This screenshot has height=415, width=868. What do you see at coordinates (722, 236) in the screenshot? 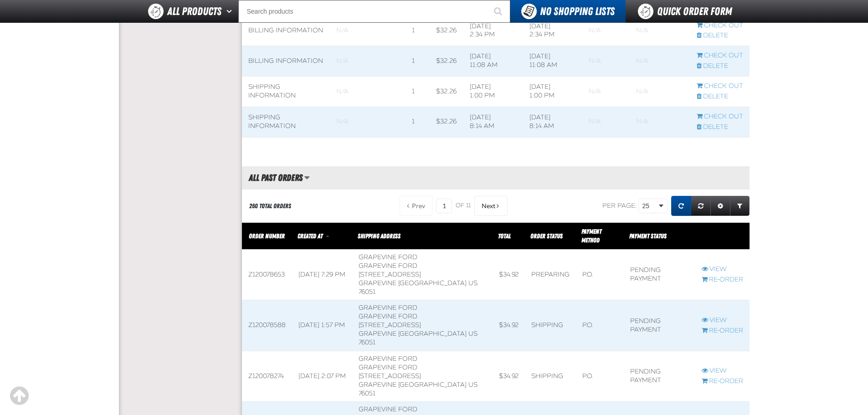
I see `th: Row actions` at bounding box center [722, 236].